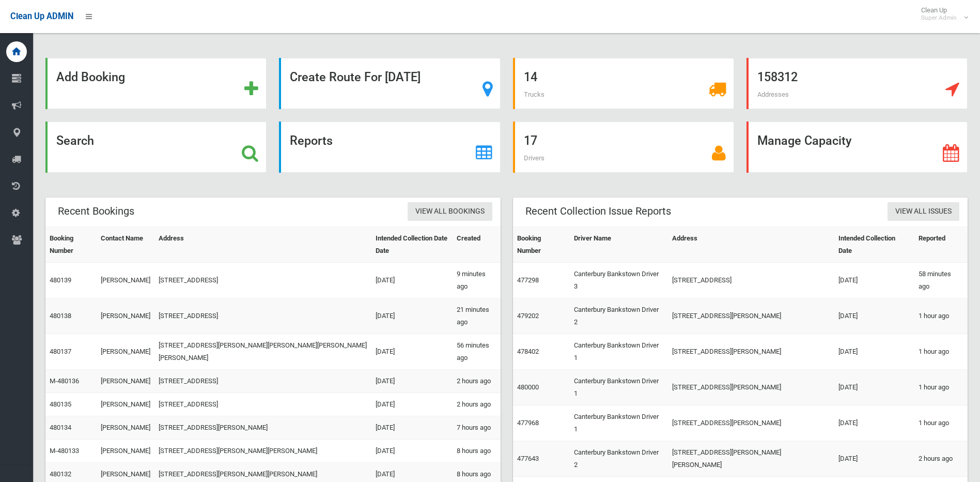 Image resolution: width=980 pixels, height=482 pixels. What do you see at coordinates (61, 279) in the screenshot?
I see `a: 480139` at bounding box center [61, 279].